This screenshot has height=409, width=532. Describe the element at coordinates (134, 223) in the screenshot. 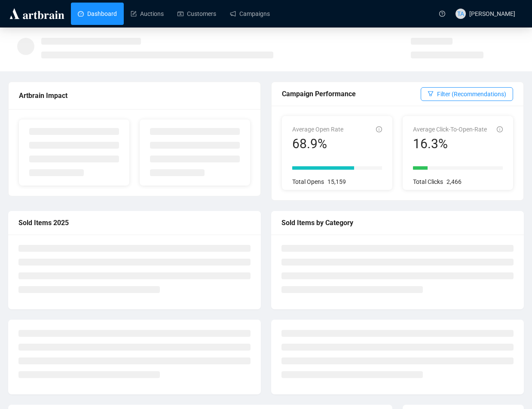

I see `div: Sold Items 2025` at that location.